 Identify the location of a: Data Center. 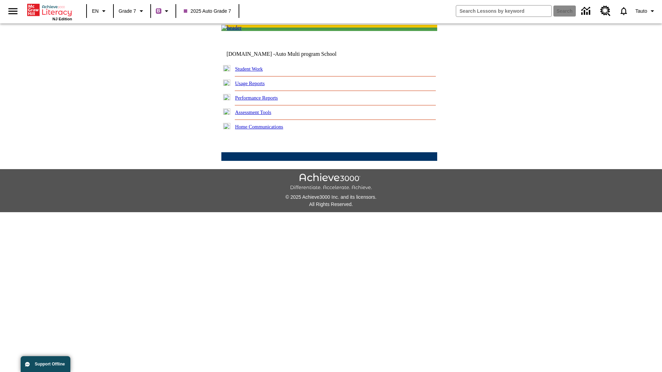
(586, 11).